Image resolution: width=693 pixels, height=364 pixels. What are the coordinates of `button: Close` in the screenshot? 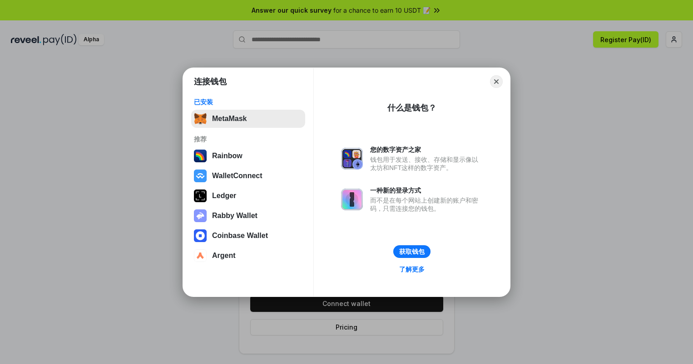 It's located at (496, 82).